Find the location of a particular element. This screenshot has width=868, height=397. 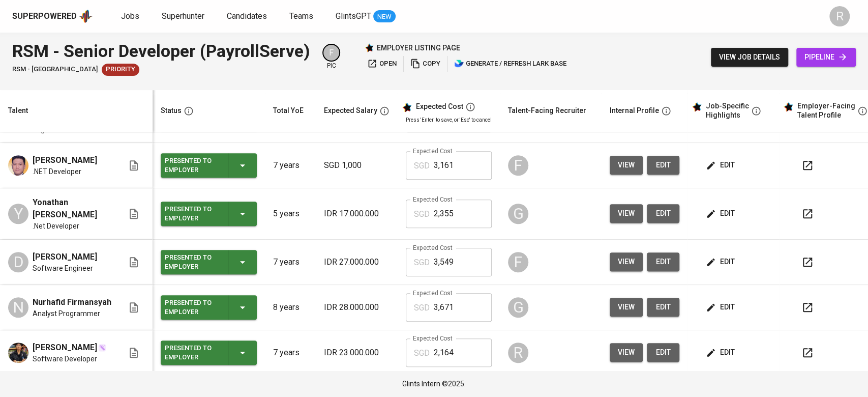

p: Press 'Enter' to save, or 'Esc' to cancel is located at coordinates (449, 120).